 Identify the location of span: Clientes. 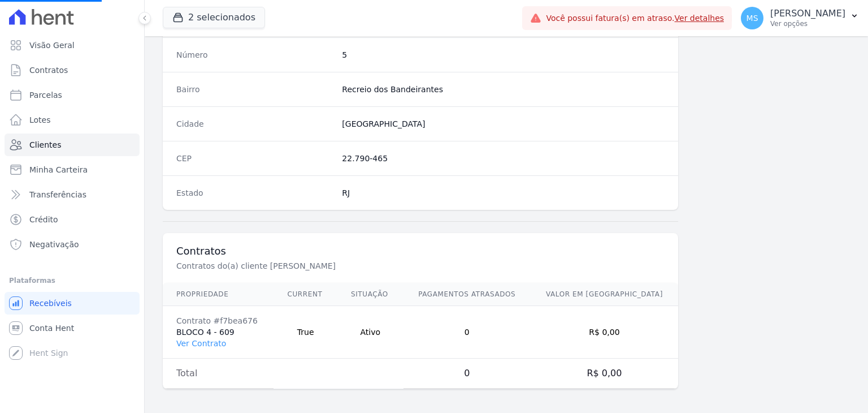
(45, 145).